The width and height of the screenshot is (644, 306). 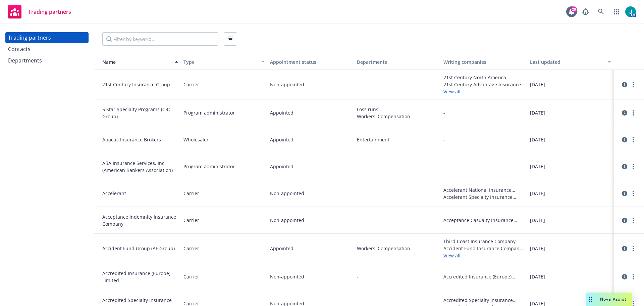 What do you see at coordinates (601, 12) in the screenshot?
I see `a: Search` at bounding box center [601, 12].